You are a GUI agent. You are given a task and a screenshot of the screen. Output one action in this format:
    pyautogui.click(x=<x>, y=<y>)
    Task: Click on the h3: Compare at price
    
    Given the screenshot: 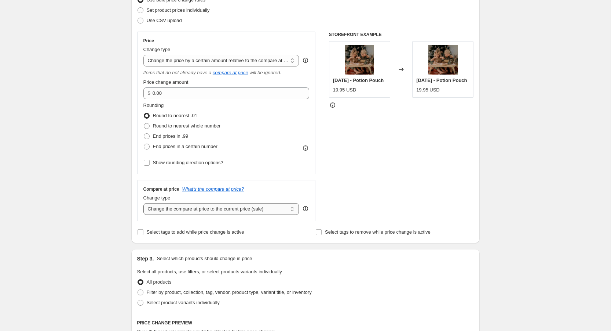 What is the action you would take?
    pyautogui.click(x=161, y=189)
    